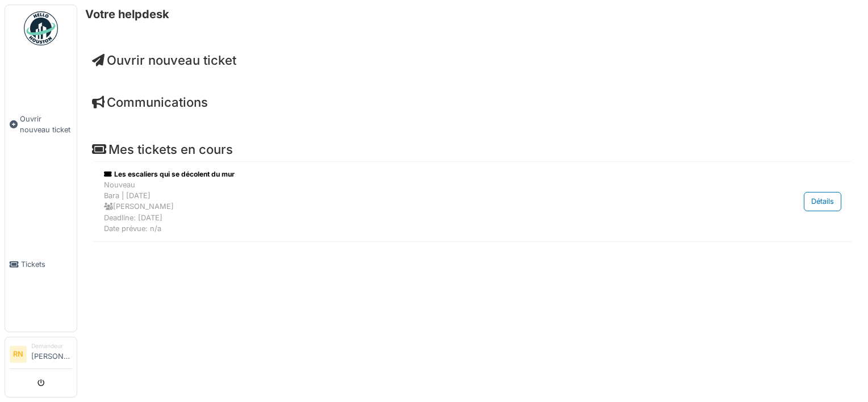 The width and height of the screenshot is (868, 402). What do you see at coordinates (41, 28) in the screenshot?
I see `img: Badge_color-CXgf-gQk.svg` at bounding box center [41, 28].